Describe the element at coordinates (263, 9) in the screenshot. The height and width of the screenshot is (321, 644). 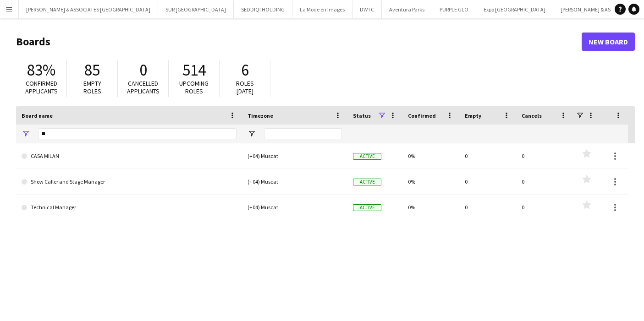
I see `button: SEDDIQI HOLDING` at that location.